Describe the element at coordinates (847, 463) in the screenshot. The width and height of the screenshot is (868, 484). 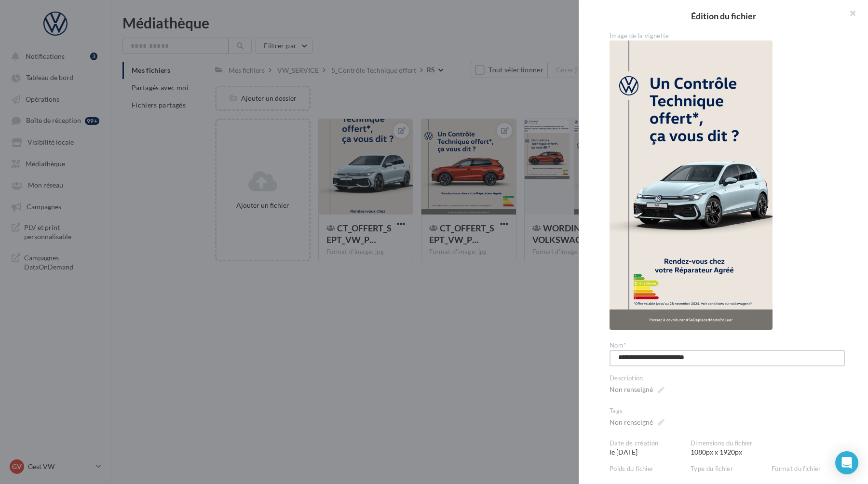
I see `div: Open Intercom Messenger` at that location.